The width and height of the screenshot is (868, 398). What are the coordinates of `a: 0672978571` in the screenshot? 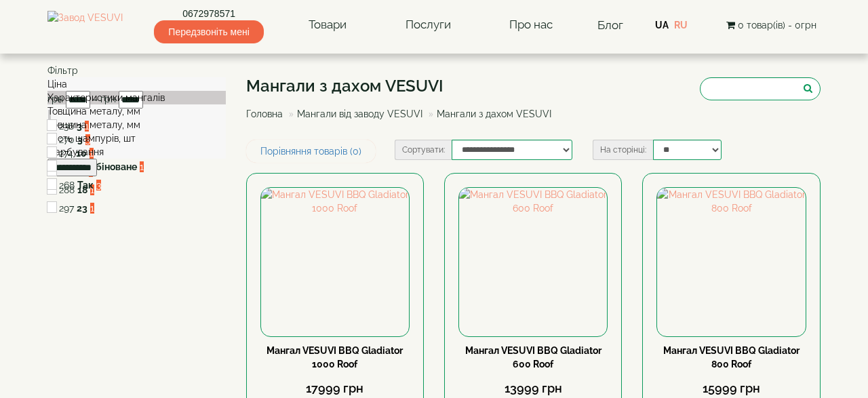 It's located at (208, 14).